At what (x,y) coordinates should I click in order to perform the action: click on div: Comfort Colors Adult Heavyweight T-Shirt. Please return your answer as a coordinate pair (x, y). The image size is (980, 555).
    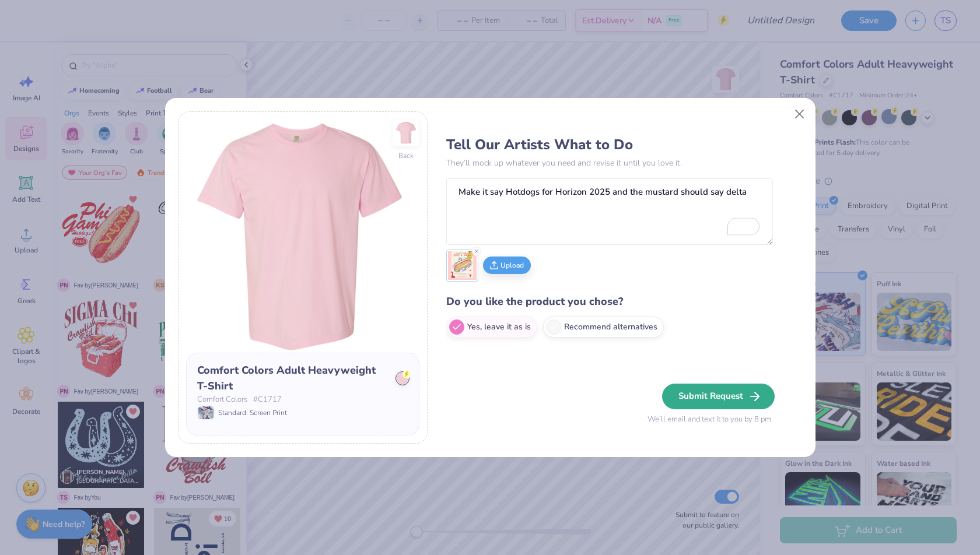
    Looking at the image, I should click on (292, 378).